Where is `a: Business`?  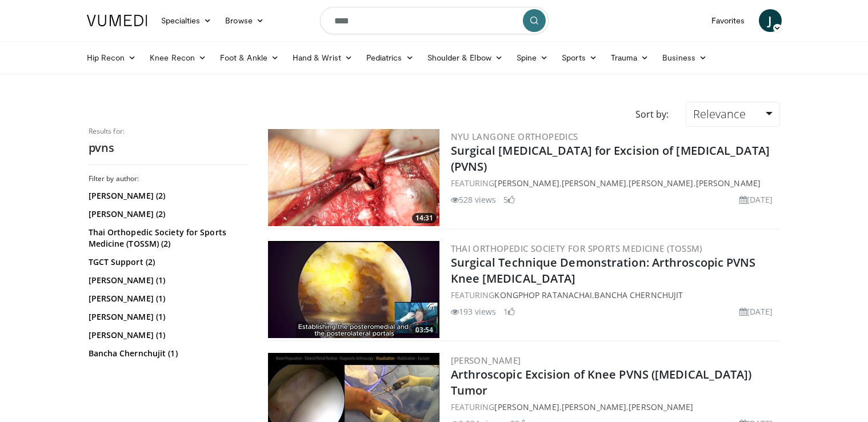 a: Business is located at coordinates (684, 58).